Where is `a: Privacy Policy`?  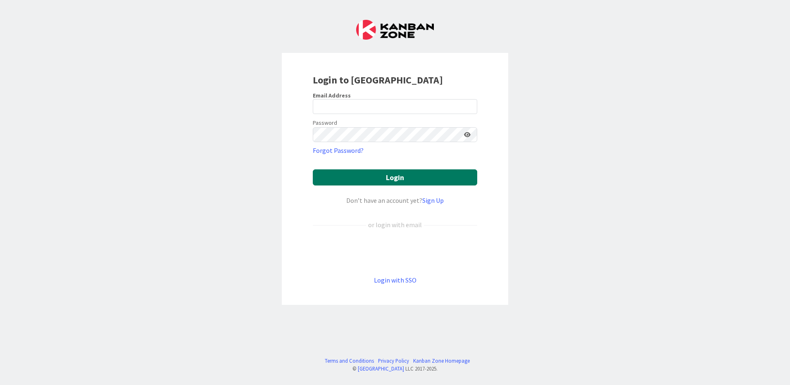 a: Privacy Policy is located at coordinates (393, 360).